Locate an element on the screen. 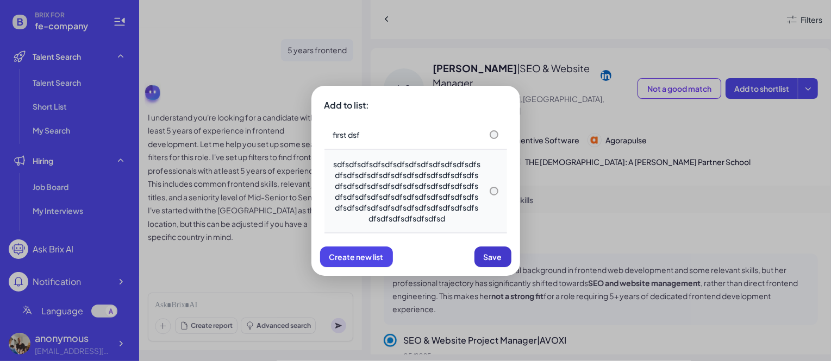 The height and width of the screenshot is (361, 831). div: sdfsdfsdfsdfsdfsdfsdfsdfsdfsdfsdfsdfsdfsdfsdfsdfsdfsdfsdfsdfsdfsdfsdfsdfsdfsdfsdfsdfsdfsdfsdfsdfs... is located at coordinates (407, 191).